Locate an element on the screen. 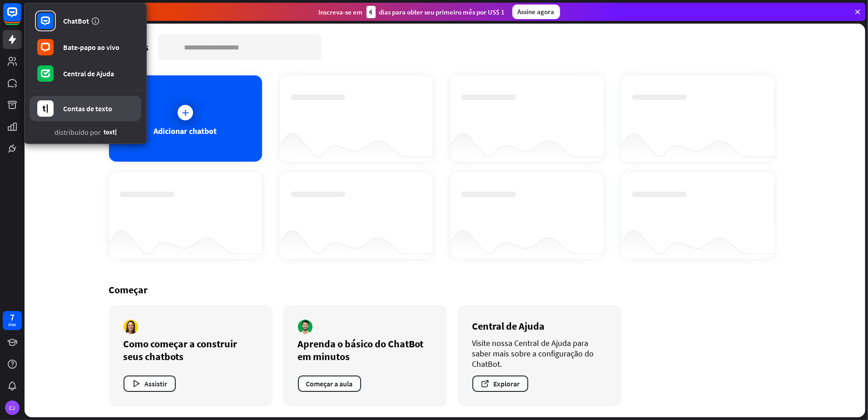 This screenshot has height=420, width=868. font: 4 is located at coordinates (371, 11).